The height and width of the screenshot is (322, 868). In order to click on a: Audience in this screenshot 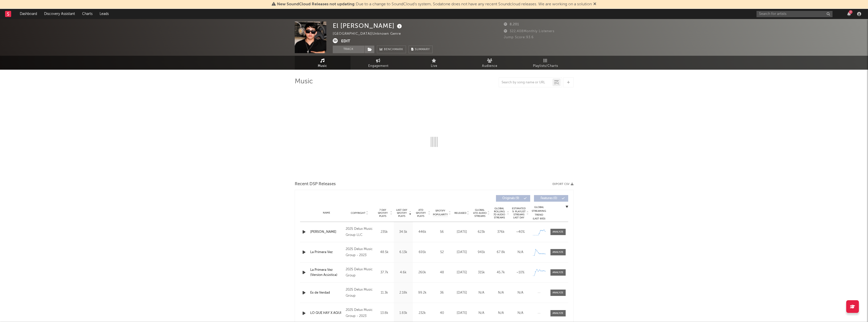, I will do `click(490, 63)`.